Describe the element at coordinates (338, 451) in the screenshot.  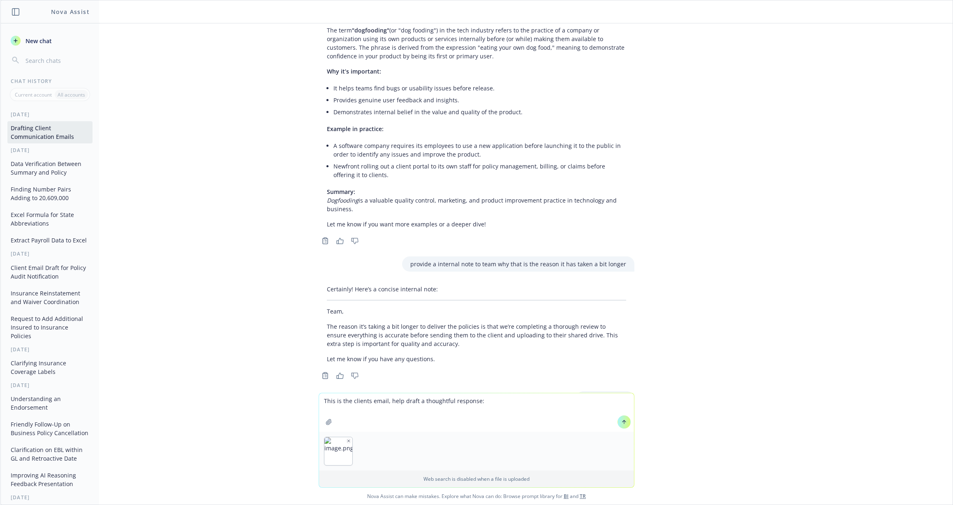
I see `img: image.png` at that location.